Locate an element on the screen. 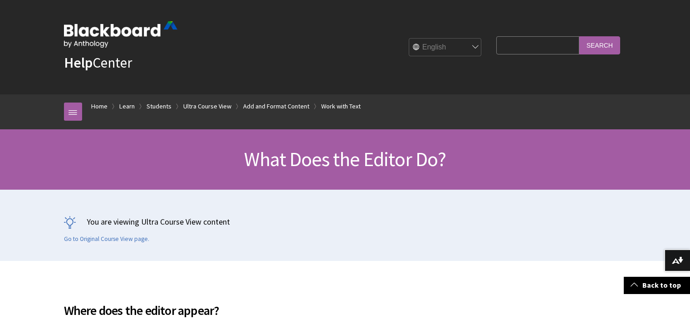  a: Back to top is located at coordinates (657, 285).